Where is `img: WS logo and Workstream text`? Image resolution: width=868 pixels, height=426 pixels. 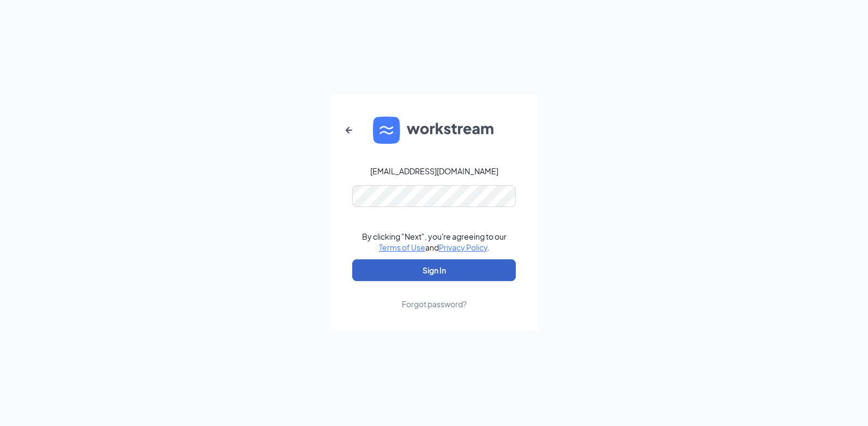 img: WS logo and Workstream text is located at coordinates (434, 130).